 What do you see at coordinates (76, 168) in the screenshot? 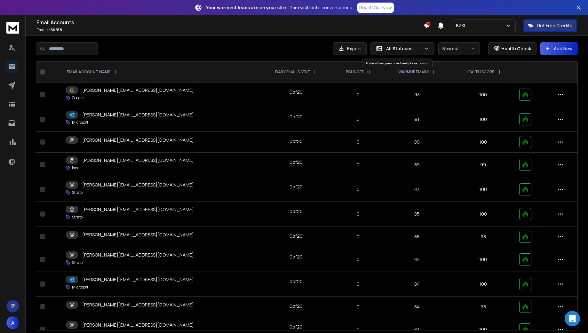
I see `p: Ionos` at bounding box center [76, 168].